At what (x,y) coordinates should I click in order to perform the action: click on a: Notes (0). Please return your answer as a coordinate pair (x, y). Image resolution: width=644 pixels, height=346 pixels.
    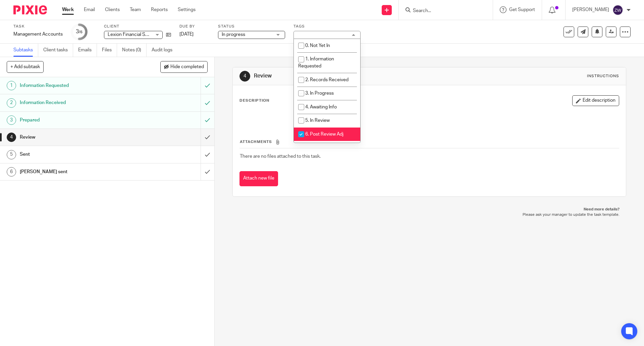
    Looking at the image, I should click on (134, 50).